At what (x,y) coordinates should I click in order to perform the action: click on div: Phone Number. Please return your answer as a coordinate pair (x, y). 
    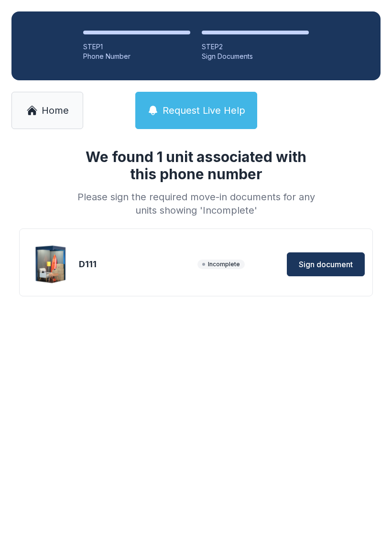
    Looking at the image, I should click on (136, 57).